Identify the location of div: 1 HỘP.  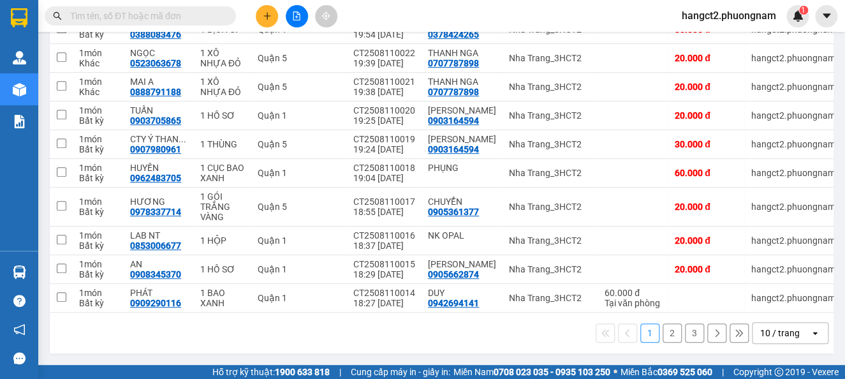
(223, 240).